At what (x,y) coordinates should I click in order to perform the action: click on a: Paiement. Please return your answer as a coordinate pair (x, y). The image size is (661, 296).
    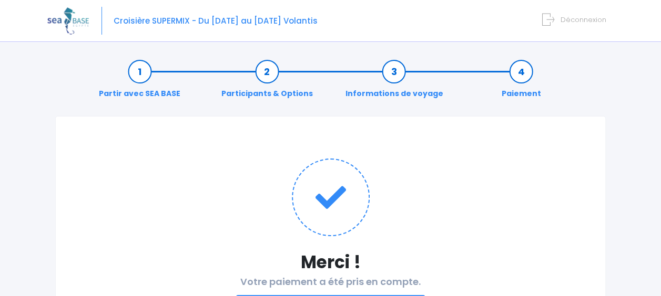
    Looking at the image, I should click on (521, 83).